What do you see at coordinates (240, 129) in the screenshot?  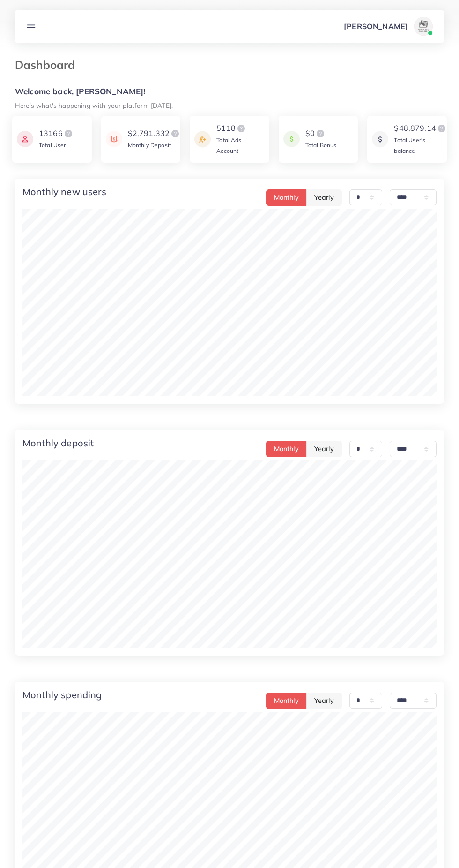 I see `div: 5118` at bounding box center [240, 129].